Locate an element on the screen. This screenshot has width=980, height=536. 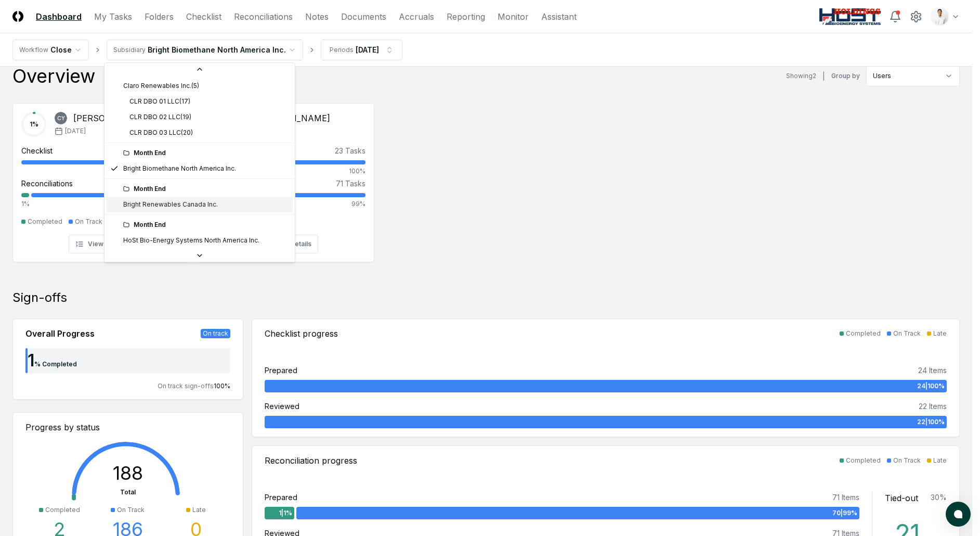
div: ( 5 ) is located at coordinates (195, 86).